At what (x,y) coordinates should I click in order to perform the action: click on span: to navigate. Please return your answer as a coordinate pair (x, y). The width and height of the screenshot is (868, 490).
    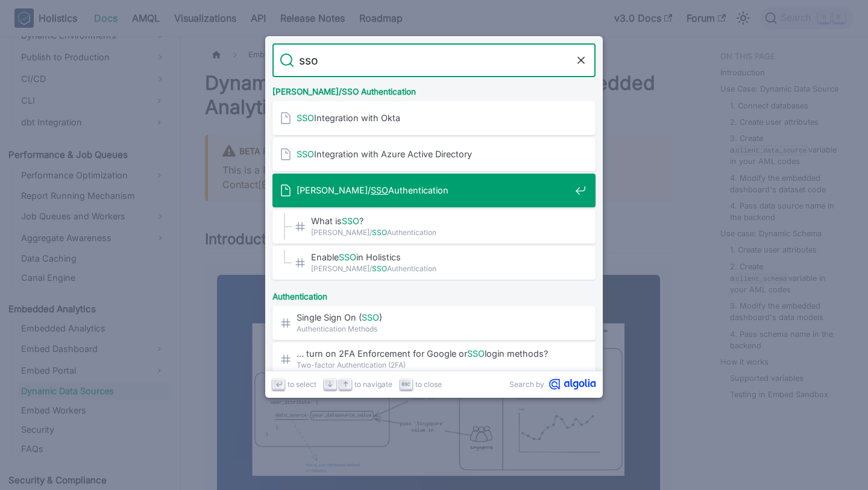
    Looking at the image, I should click on (373, 384).